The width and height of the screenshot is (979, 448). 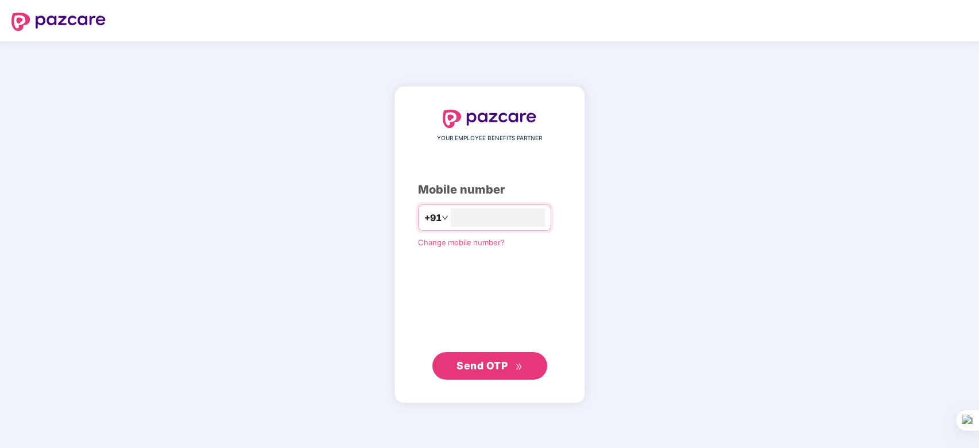 What do you see at coordinates (461, 242) in the screenshot?
I see `span: Change mobile number?` at bounding box center [461, 242].